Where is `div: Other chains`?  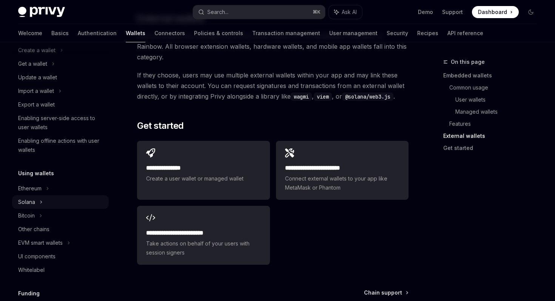
div: Other chains is located at coordinates (34, 229).